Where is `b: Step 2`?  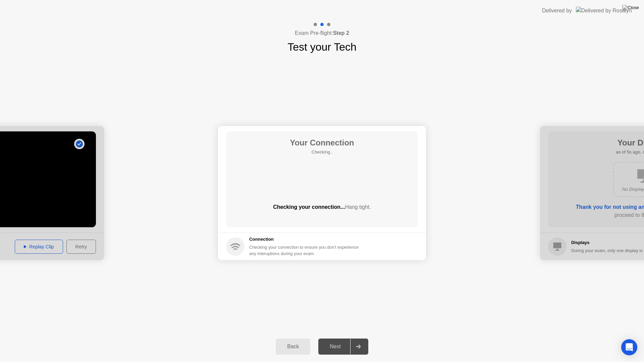 b: Step 2 is located at coordinates (341, 33).